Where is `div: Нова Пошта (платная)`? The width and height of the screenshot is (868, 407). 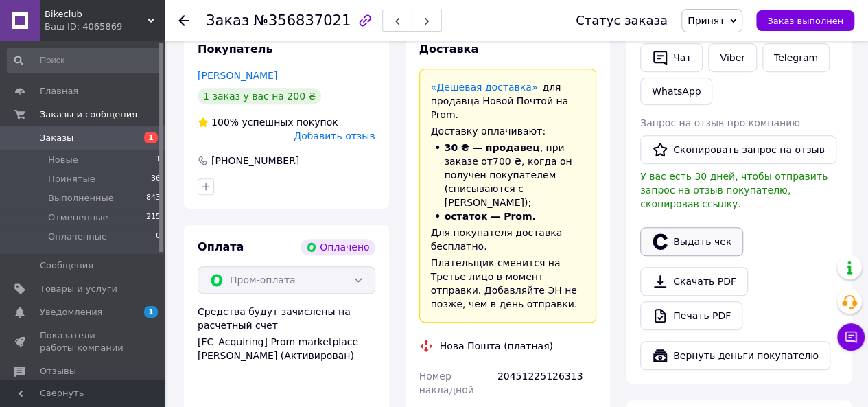
div: Нова Пошта (платная) is located at coordinates (496, 346).